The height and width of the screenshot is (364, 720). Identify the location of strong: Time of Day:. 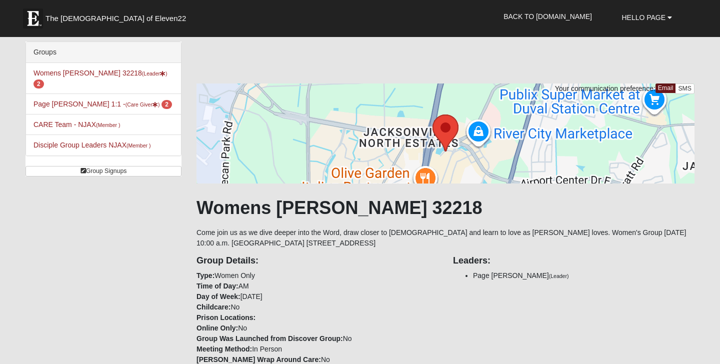
(217, 286).